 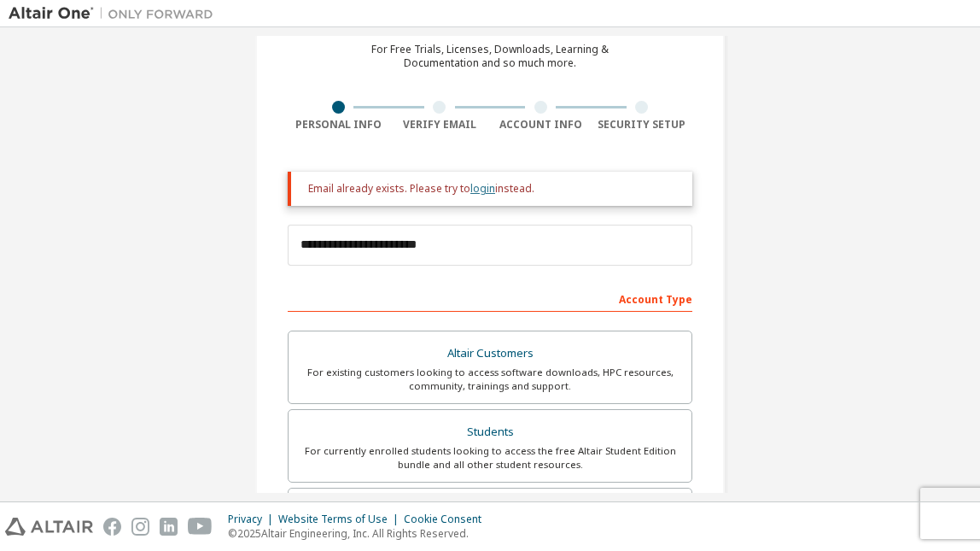 What do you see at coordinates (200, 526) in the screenshot?
I see `img: youtube.svg` at bounding box center [200, 526].